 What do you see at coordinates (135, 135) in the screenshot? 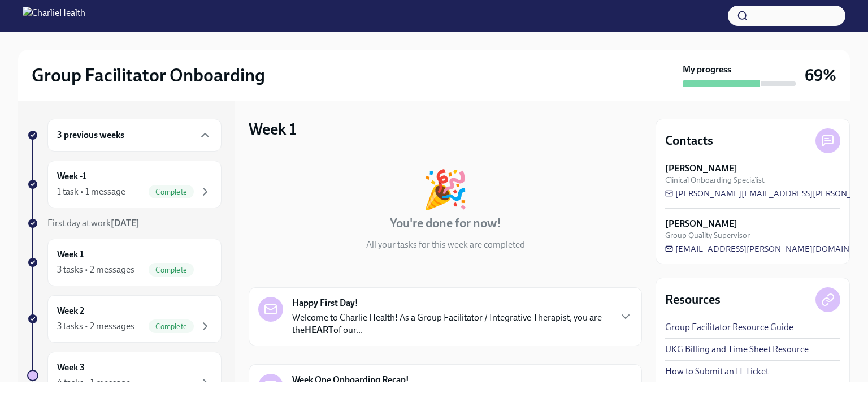
I see `div: 3 previous weeks` at bounding box center [135, 135].